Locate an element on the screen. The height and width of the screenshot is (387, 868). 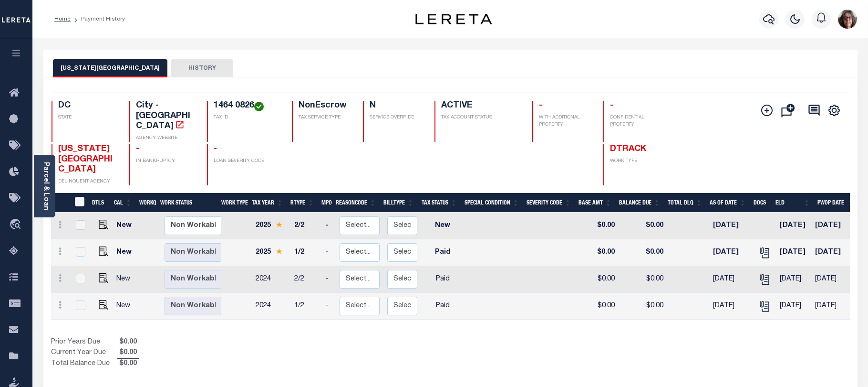
td: Prior Years Due is located at coordinates (84, 342).